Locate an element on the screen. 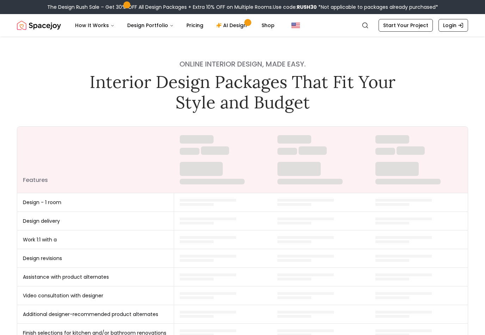  td: Design - 1 room is located at coordinates (95, 202).